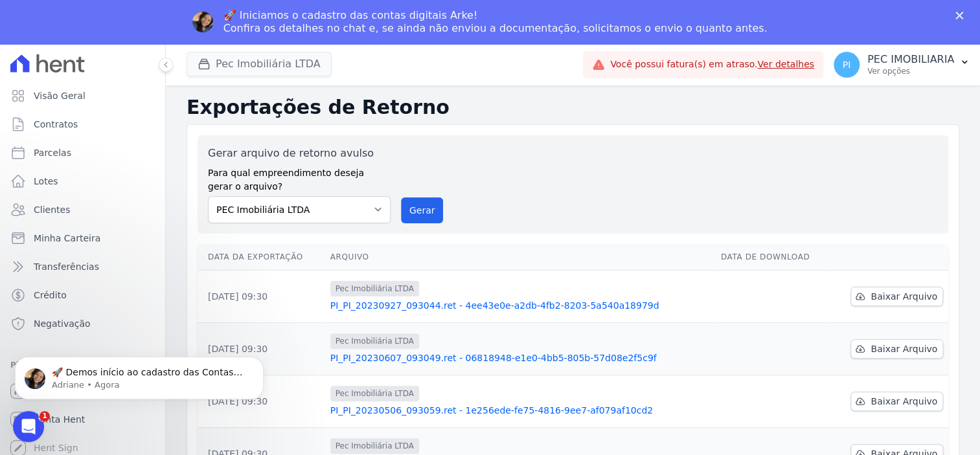 This screenshot has width=980, height=455. Describe the element at coordinates (573, 107) in the screenshot. I see `h2: Exportações de Retorno` at that location.